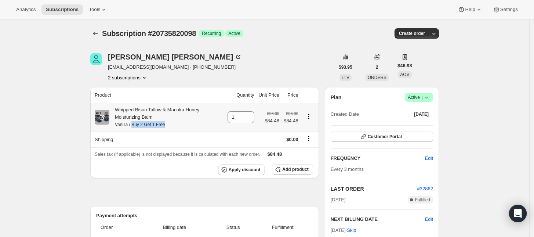 The width and height of the screenshot is (534, 237). I want to click on th: Order, so click(117, 227).